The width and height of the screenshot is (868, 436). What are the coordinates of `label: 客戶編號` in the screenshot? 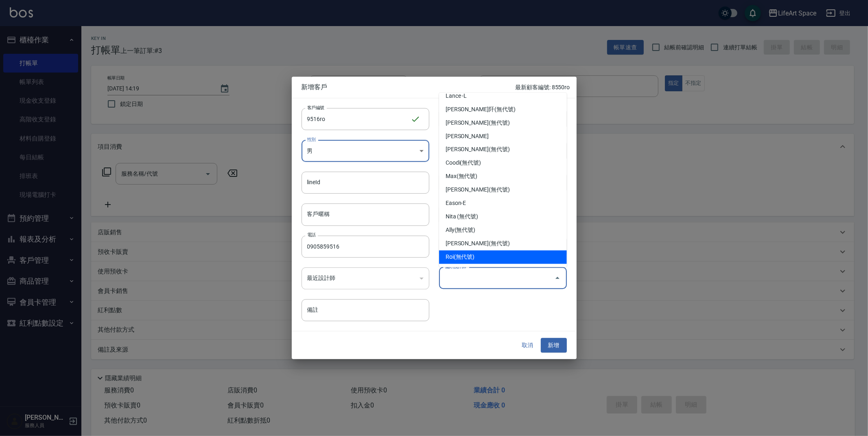 It's located at (316, 107).